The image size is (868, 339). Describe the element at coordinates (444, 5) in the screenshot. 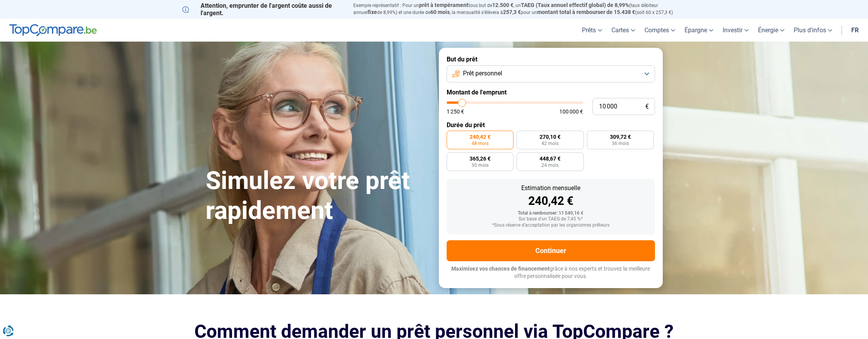

I see `span: prêt à tempérament` at that location.